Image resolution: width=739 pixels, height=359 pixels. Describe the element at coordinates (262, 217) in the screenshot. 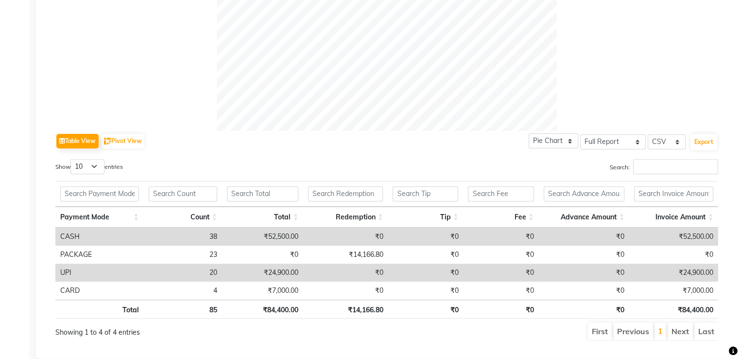

I see `th: Total: activate to sort column ascending` at that location.